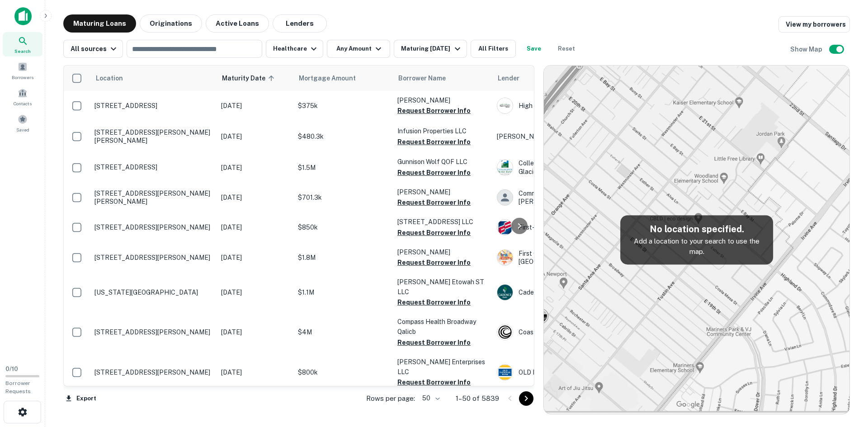 The image size is (868, 427). I want to click on button: Reset, so click(566, 49).